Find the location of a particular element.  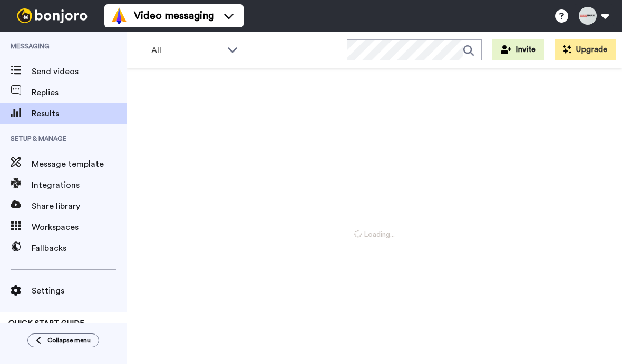

a: Invite is located at coordinates (518, 50).